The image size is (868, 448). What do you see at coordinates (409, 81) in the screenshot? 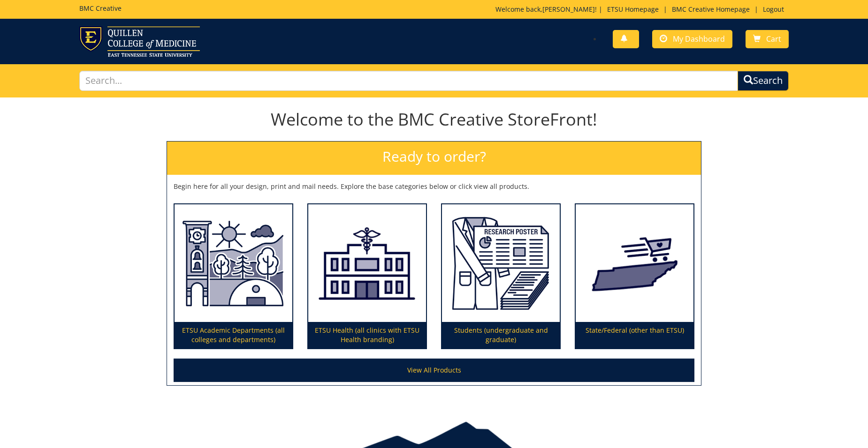
I see `input: Search...` at bounding box center [409, 81].